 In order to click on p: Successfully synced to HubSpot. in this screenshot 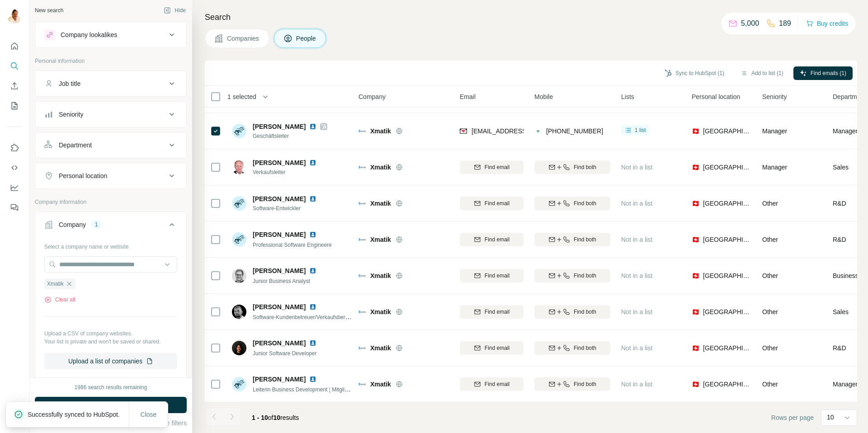, I will do `click(77, 415)`.